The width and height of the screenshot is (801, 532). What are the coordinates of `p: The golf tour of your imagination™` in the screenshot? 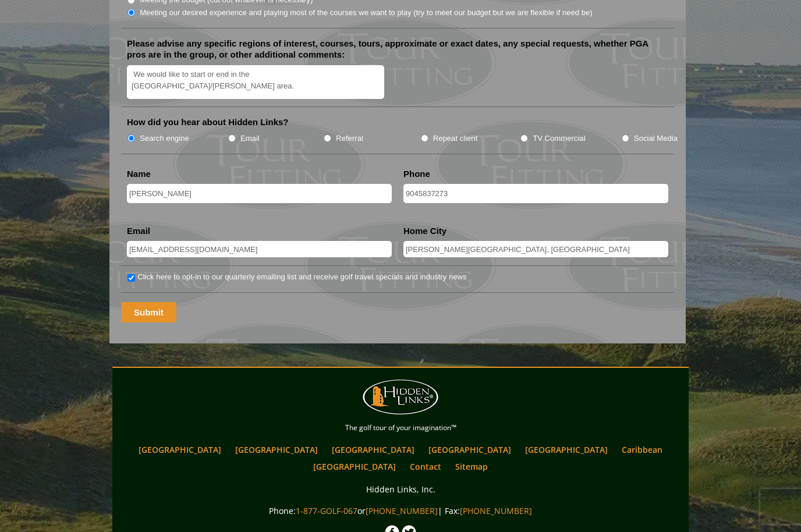 It's located at (400, 428).